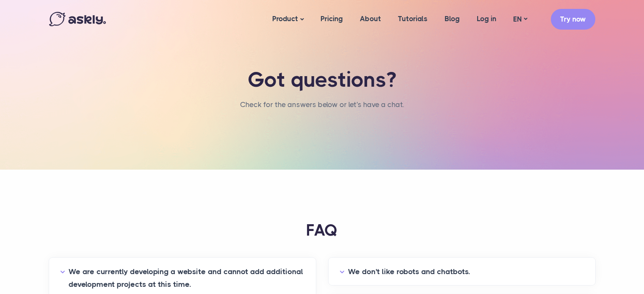 The width and height of the screenshot is (644, 294). What do you see at coordinates (322, 231) in the screenshot?
I see `h2: FAQ` at bounding box center [322, 231].